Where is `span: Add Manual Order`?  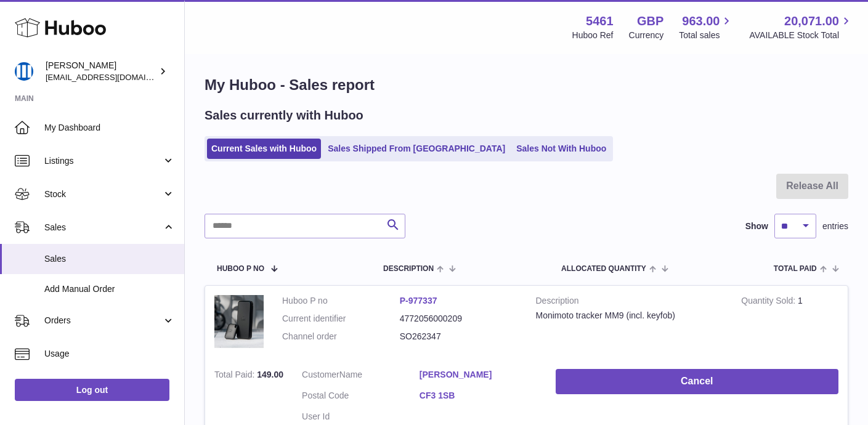
span: Add Manual Order is located at coordinates (109, 289).